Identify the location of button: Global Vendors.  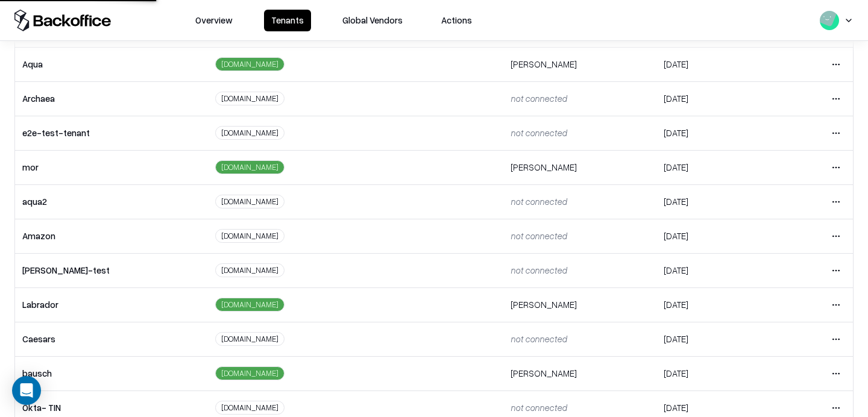
(373, 20).